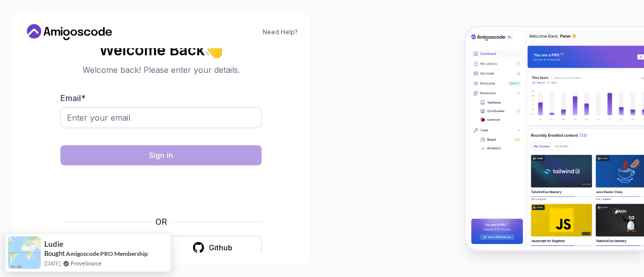  I want to click on a: Home link, so click(70, 32).